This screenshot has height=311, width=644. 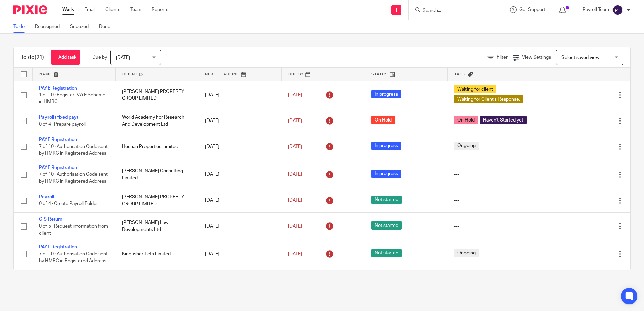 I want to click on a: Payroll (Fixed pay), so click(x=59, y=118).